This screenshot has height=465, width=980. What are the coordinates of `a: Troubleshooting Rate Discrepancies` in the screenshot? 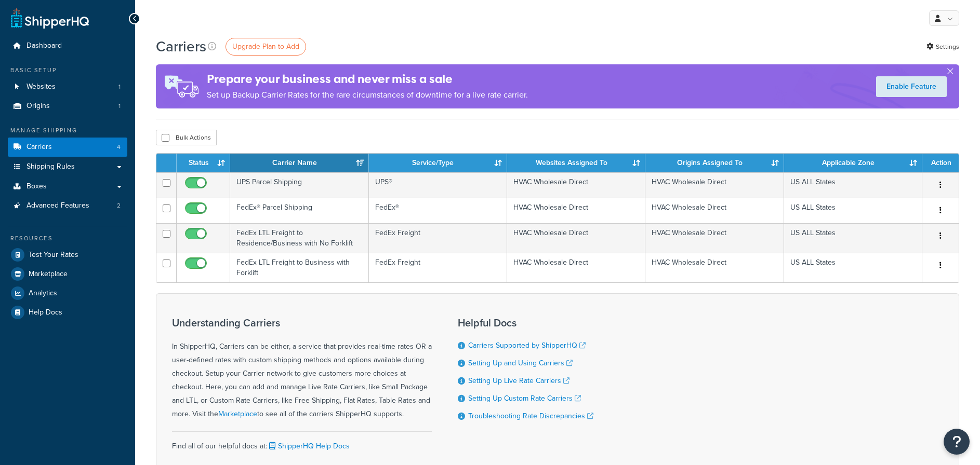 It's located at (530, 416).